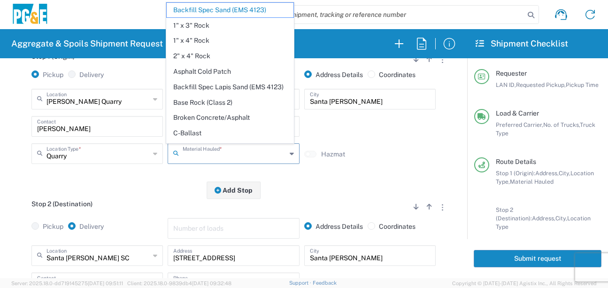 The height and width of the screenshot is (288, 608). What do you see at coordinates (516, 161) in the screenshot?
I see `span: Route Details` at bounding box center [516, 161].